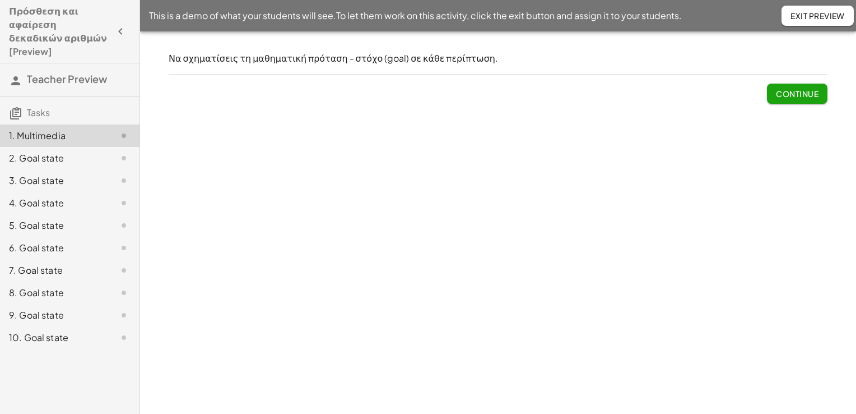  What do you see at coordinates (818, 16) in the screenshot?
I see `button: Exit Preview` at bounding box center [818, 16].